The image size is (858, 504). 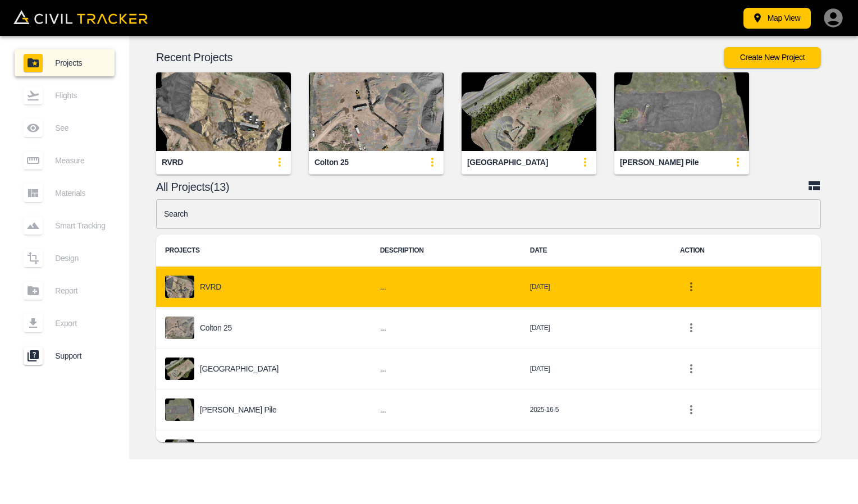 I want to click on img: Millings pile, so click(x=682, y=111).